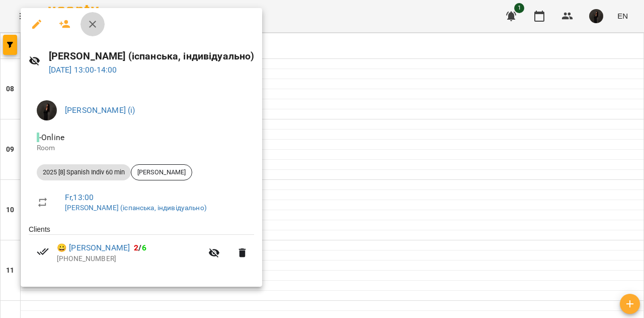 The image size is (644, 318). What do you see at coordinates (51, 137) in the screenshot?
I see `span: - Online` at bounding box center [51, 137].